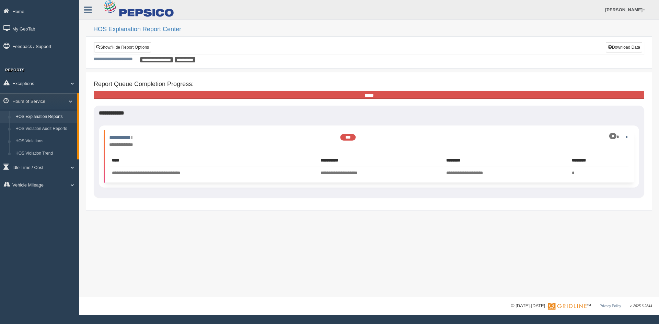  I want to click on h4: Report Queue Completion Progress:, so click(369, 84).